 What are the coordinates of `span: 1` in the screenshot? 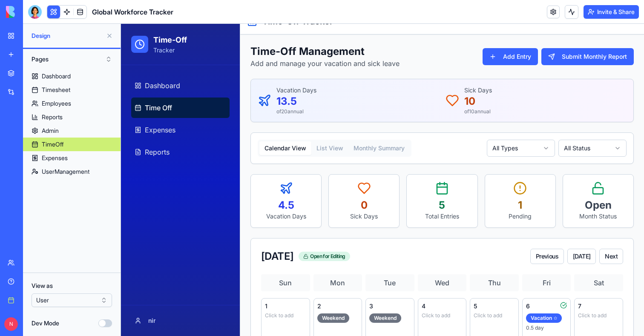 It's located at (145, 282).